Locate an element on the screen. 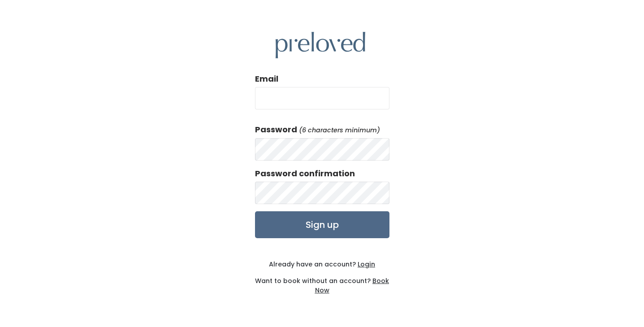 This screenshot has width=644, height=327. label: Password confirmation is located at coordinates (305, 174).